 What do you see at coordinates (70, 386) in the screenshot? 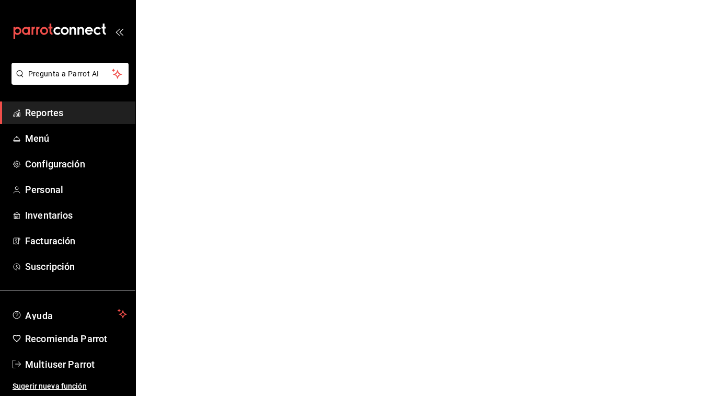
I see `span: Sugerir nueva función` at bounding box center [70, 386].